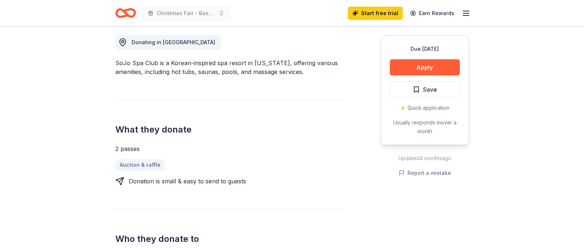  What do you see at coordinates (187, 181) in the screenshot?
I see `div: Donation is small & easy to send to guests` at bounding box center [187, 181].